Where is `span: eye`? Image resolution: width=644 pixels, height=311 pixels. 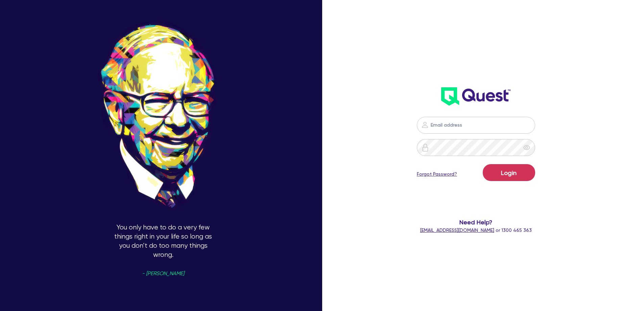 span: eye is located at coordinates (527, 147).